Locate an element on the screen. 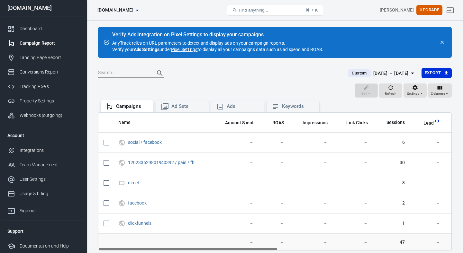 The image size is (463, 253). svg: This column is calculated from AnyTrack real-time data is located at coordinates (437, 121).